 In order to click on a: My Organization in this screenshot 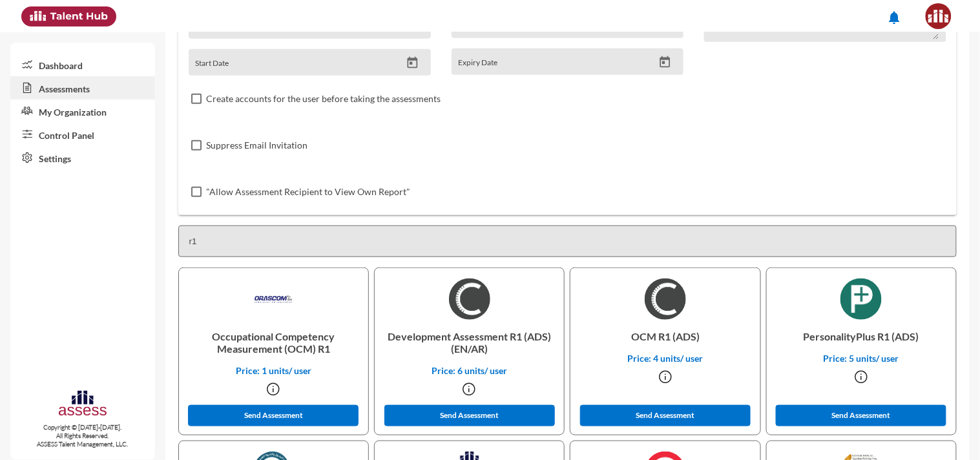, I will do `click(83, 112)`.